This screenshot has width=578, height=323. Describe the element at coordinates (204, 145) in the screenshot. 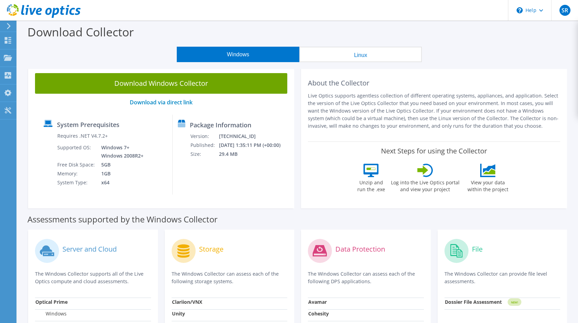

I see `td: Published:` at that location.